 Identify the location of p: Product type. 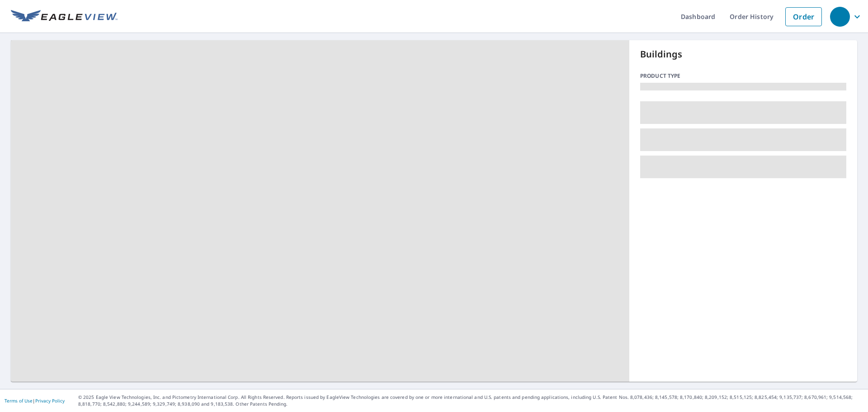
(743, 76).